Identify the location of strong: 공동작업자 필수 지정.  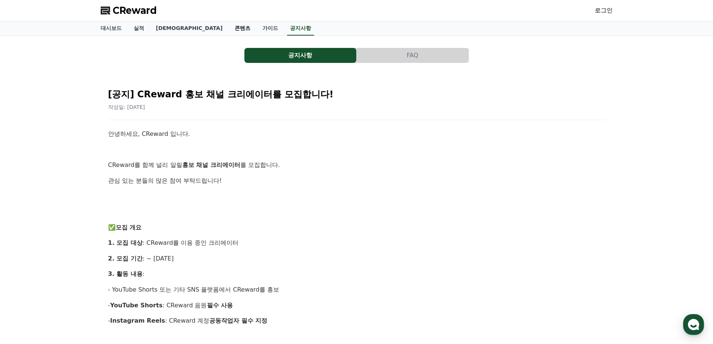
(238, 321).